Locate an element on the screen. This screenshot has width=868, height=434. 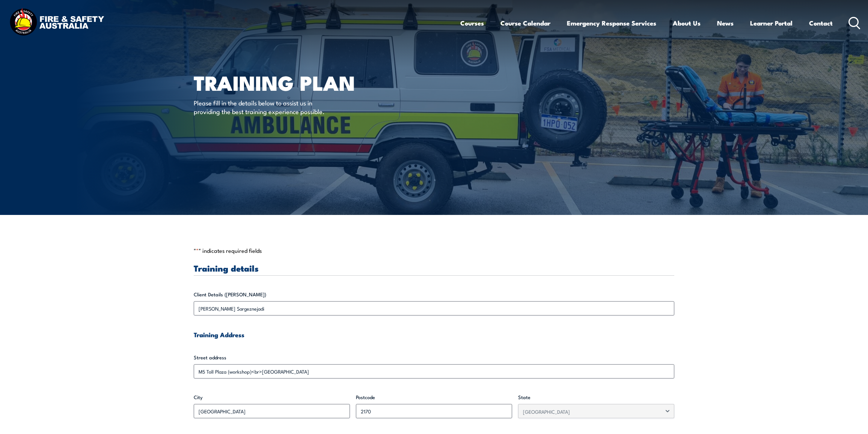
a: Emergency Response Services is located at coordinates (612, 23).